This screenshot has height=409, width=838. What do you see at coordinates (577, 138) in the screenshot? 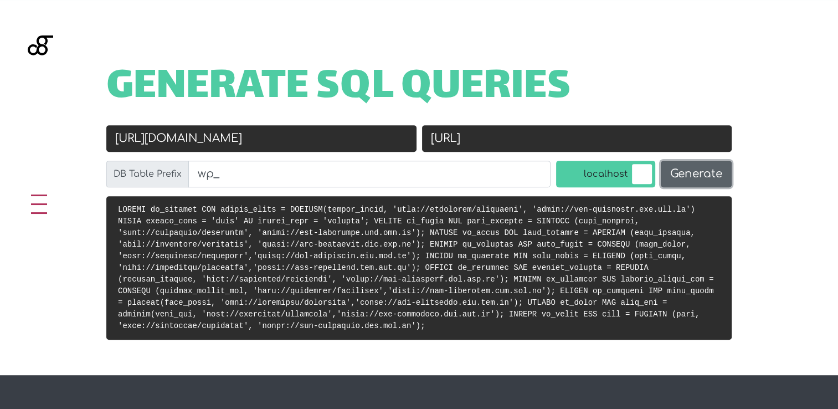
I see `input: New URL` at bounding box center [577, 138].